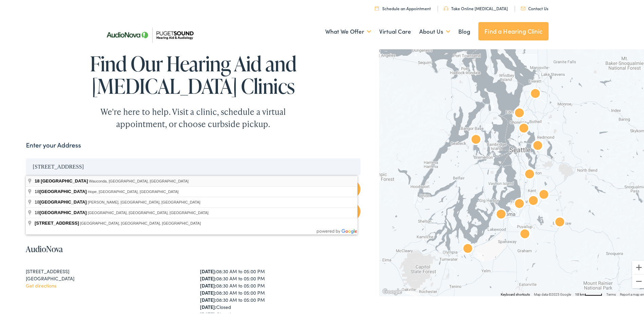  What do you see at coordinates (392, 290) in the screenshot?
I see `img: Google` at bounding box center [392, 290].